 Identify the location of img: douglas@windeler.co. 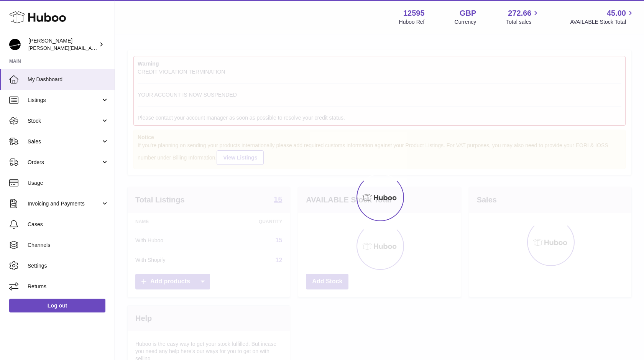
(15, 44).